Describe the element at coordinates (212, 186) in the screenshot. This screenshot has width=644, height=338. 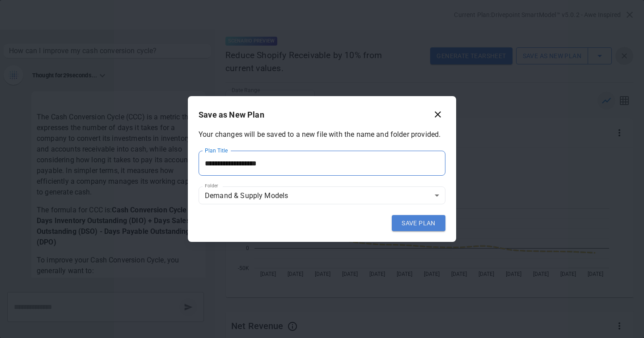
I see `label: Folder` at that location.